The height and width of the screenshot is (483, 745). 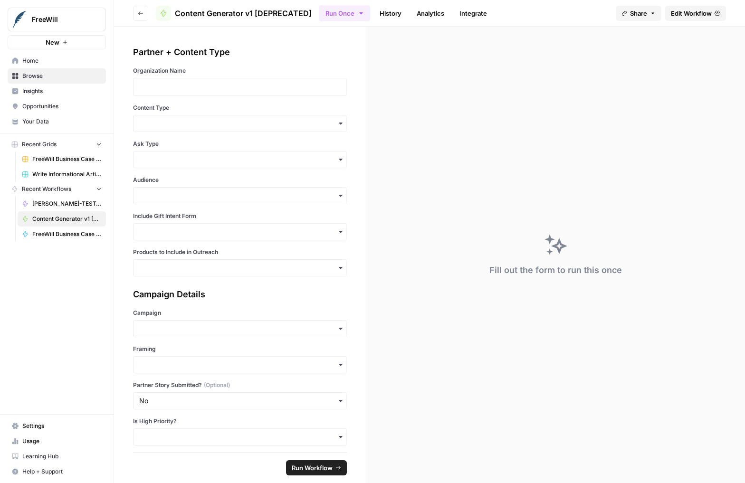 What do you see at coordinates (52, 42) in the screenshot?
I see `span: New` at bounding box center [52, 42].